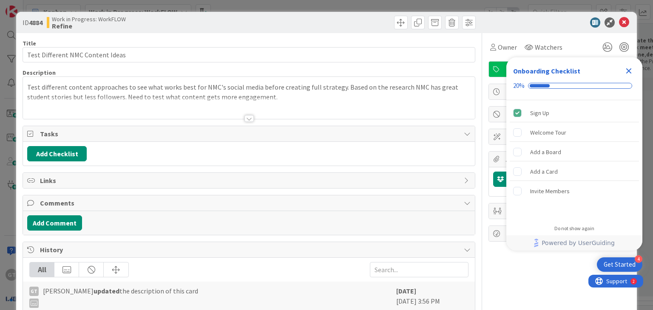  Describe the element at coordinates (574, 152) in the screenshot. I see `div: Add a Board is incomplete.` at that location.